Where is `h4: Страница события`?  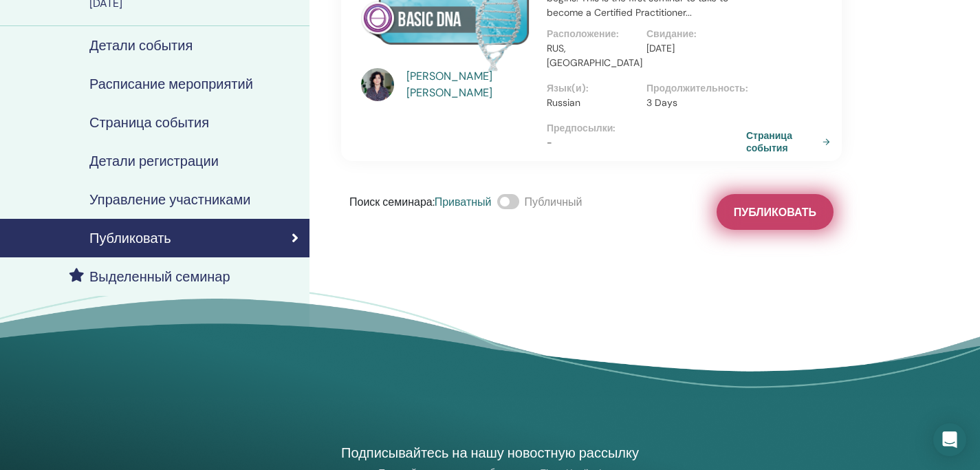 h4: Страница события is located at coordinates (149, 122).